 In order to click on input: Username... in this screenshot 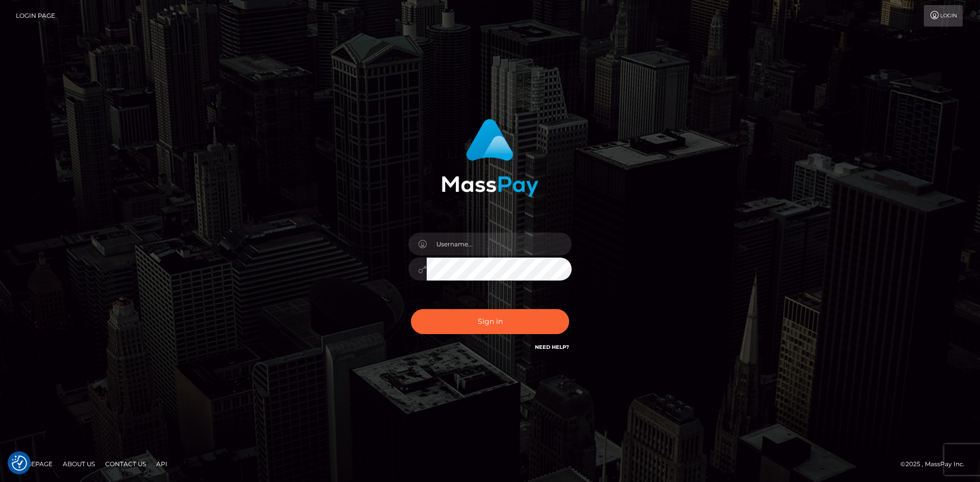, I will do `click(499, 244)`.